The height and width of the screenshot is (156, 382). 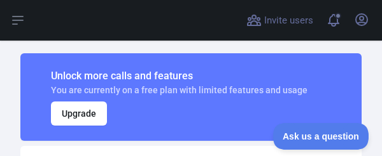 What do you see at coordinates (288, 20) in the screenshot?
I see `span: Invite users` at bounding box center [288, 20].